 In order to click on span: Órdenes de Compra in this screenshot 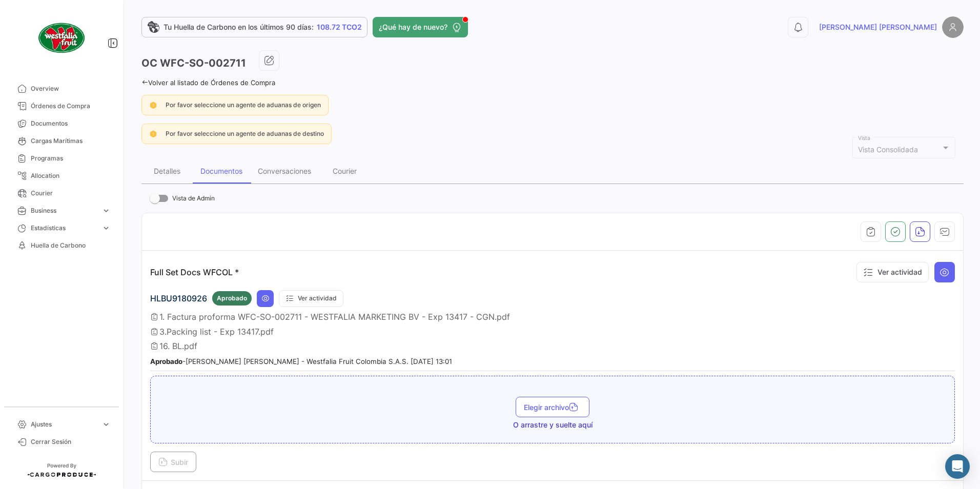, I will do `click(71, 106)`.